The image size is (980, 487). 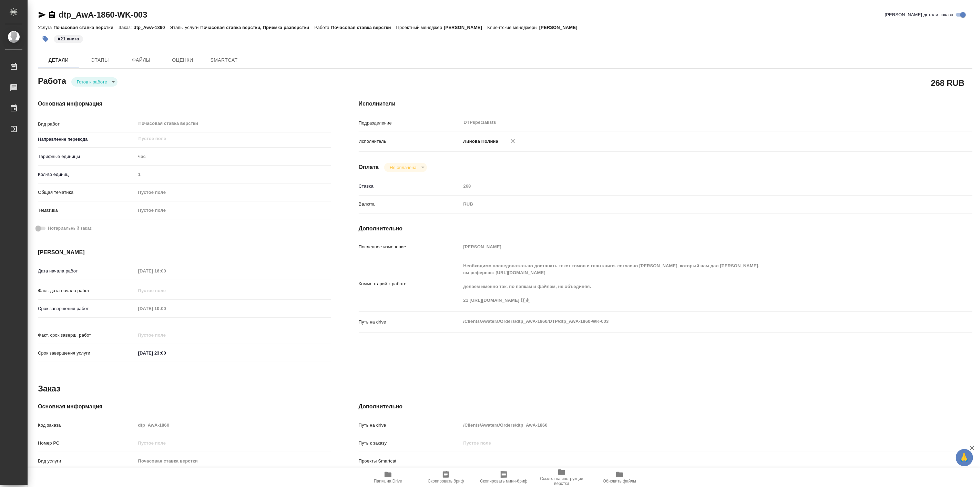 I want to click on p: Проектный менеджер, so click(x=420, y=28).